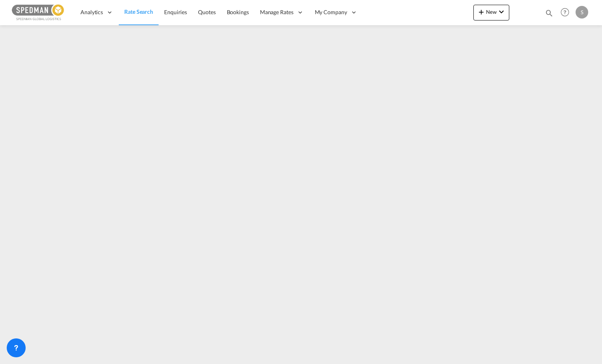  Describe the element at coordinates (491, 12) in the screenshot. I see `button: icon-plus 400-fgNewicon-chevron-down` at that location.